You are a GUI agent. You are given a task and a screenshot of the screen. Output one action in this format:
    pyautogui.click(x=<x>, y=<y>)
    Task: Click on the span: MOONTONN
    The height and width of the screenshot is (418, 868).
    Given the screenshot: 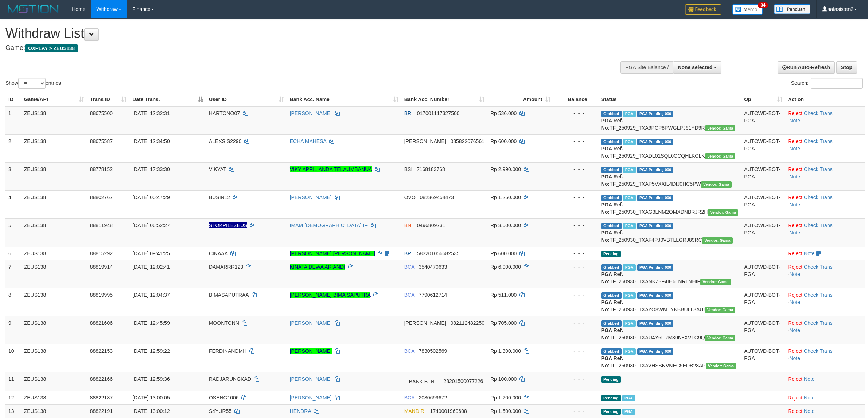 What is the action you would take?
    pyautogui.click(x=224, y=323)
    